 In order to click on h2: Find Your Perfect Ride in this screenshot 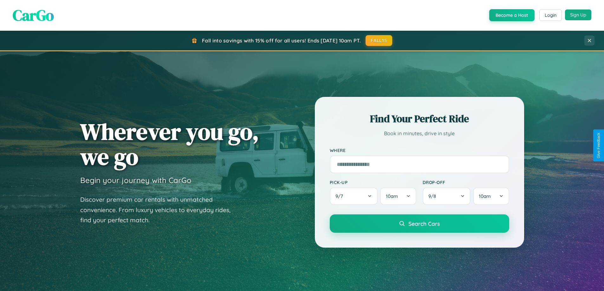, I will do `click(419, 119)`.